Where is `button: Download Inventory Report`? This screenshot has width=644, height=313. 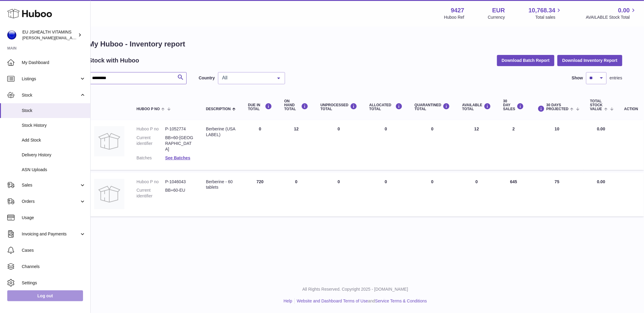 button: Download Inventory Report is located at coordinates (589, 60).